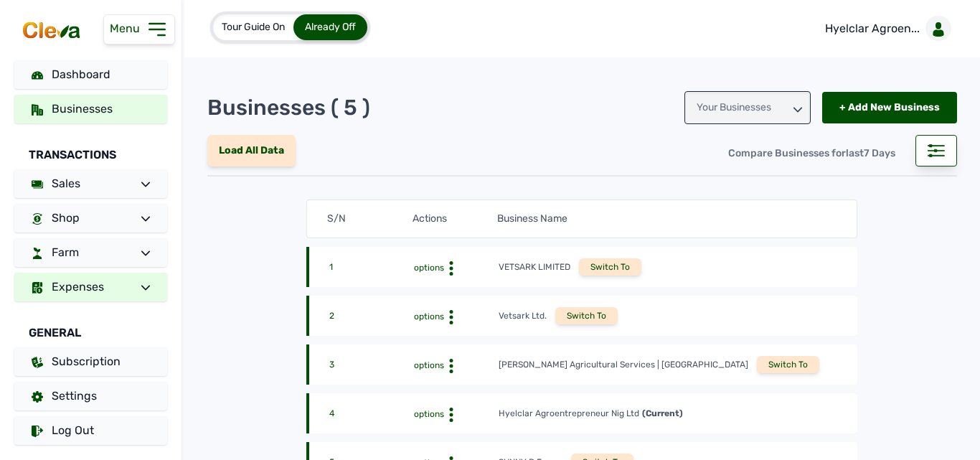 The height and width of the screenshot is (460, 980). I want to click on span: last, so click(854, 153).